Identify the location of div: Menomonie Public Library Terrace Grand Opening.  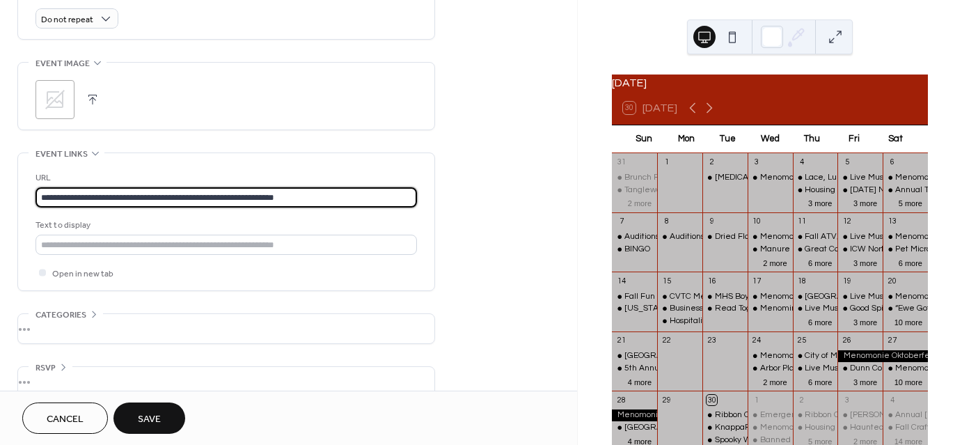
(816, 297).